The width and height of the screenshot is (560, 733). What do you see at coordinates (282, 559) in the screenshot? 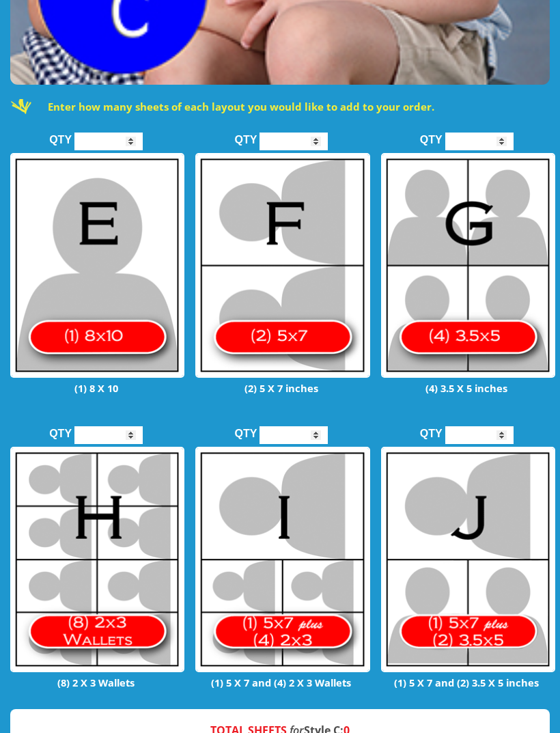
I see `img: I` at bounding box center [282, 559].